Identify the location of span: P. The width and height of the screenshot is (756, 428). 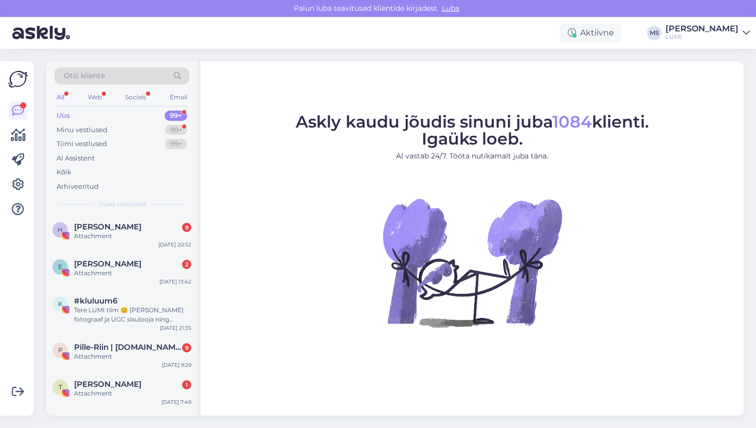
(60, 350).